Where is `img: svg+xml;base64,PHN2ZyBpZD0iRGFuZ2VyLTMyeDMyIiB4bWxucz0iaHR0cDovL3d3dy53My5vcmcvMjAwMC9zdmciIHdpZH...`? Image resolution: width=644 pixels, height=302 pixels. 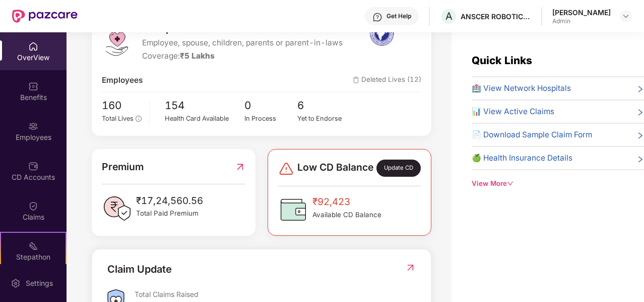 img: svg+xml;base64,PHN2ZyBpZD0iRGFuZ2VyLTMyeDMyIiB4bWxucz0iaHR0cDovL3d3dy53My5vcmcvMjAwMC9zdmciIHdpZH... is located at coordinates (286, 168).